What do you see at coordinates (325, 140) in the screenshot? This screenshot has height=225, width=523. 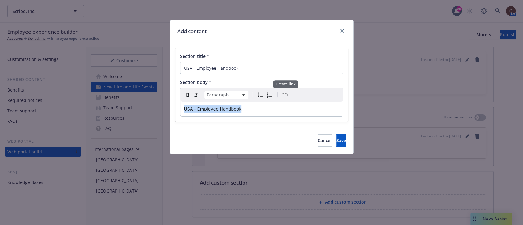 I see `span: Cancel` at bounding box center [325, 140].